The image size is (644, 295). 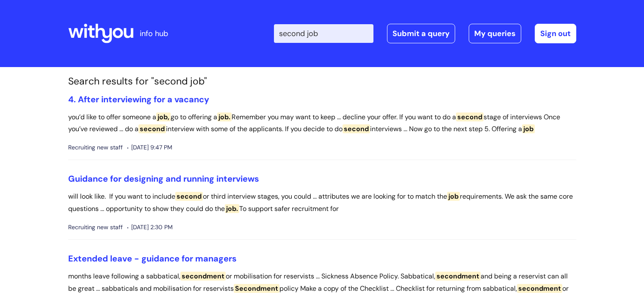 What do you see at coordinates (154, 34) in the screenshot?
I see `p: info hub` at bounding box center [154, 34].